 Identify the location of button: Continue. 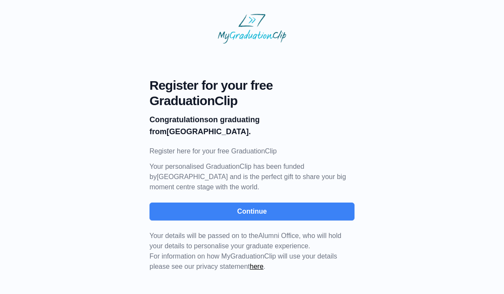
(252, 212).